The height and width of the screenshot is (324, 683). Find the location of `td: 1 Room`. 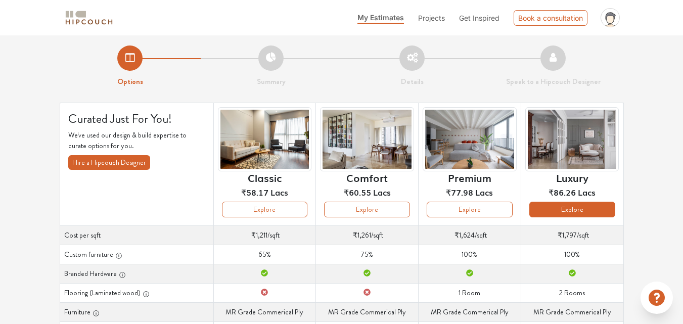

td: 1 Room is located at coordinates (470, 293).